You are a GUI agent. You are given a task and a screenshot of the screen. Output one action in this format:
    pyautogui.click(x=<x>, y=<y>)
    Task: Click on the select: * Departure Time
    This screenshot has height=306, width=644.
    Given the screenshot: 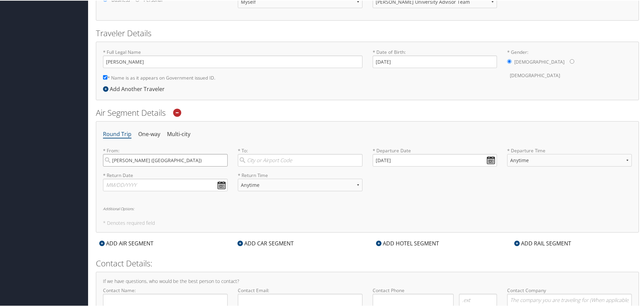 What is the action you would take?
    pyautogui.click(x=570, y=159)
    